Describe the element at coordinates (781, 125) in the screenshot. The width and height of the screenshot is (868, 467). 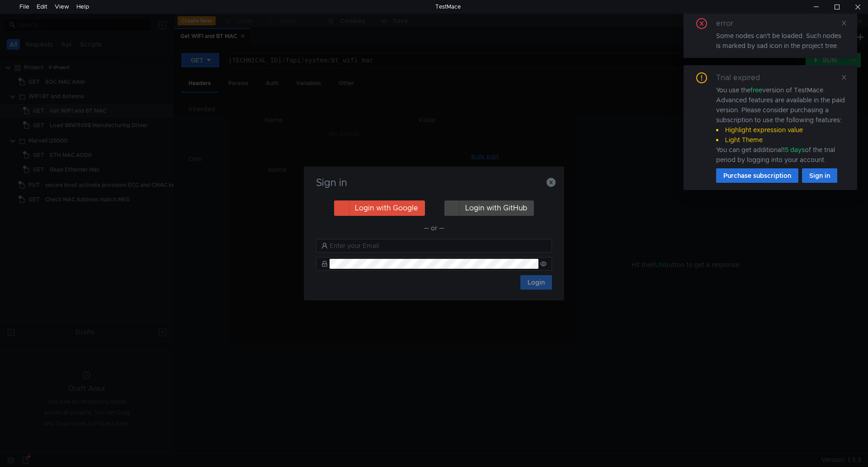
I see `div: You use the version of TestMace. Advanced features are available in the paid version. Please cons...` at that location.